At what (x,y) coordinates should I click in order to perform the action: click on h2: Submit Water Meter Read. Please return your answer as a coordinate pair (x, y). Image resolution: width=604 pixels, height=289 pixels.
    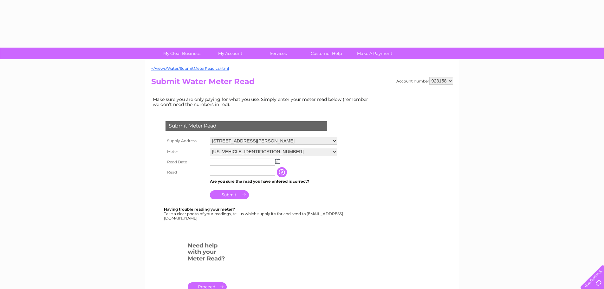
    Looking at the image, I should click on (302, 83).